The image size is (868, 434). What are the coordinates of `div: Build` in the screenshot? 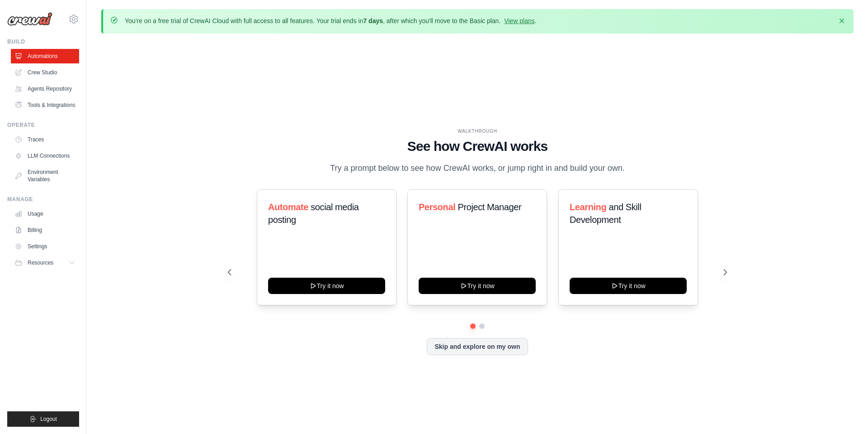 It's located at (43, 42).